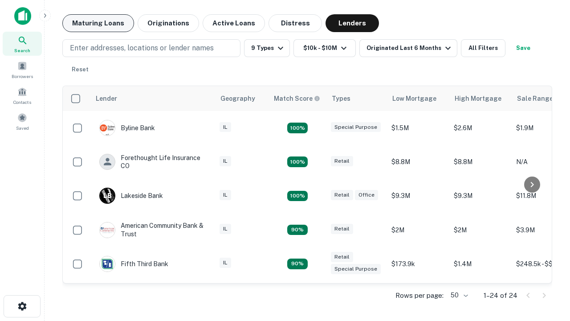 The width and height of the screenshot is (570, 321). What do you see at coordinates (22, 44) in the screenshot?
I see `div: Search` at bounding box center [22, 44].